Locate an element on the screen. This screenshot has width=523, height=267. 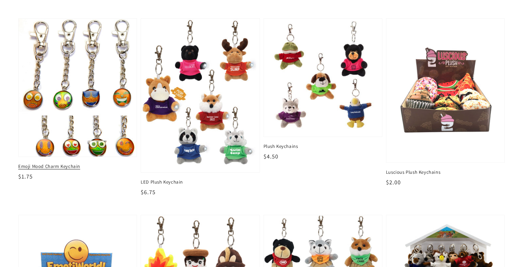
a: Plush Keychains Plush Keychains $4.50 is located at coordinates (323, 90).